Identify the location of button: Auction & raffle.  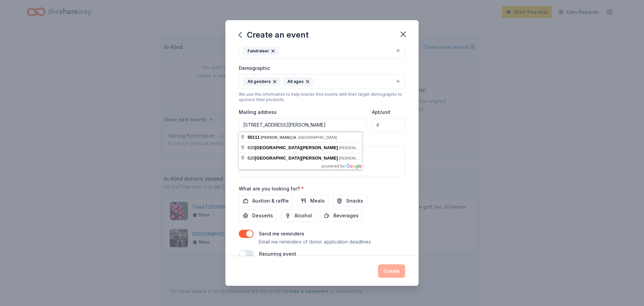
(266, 201).